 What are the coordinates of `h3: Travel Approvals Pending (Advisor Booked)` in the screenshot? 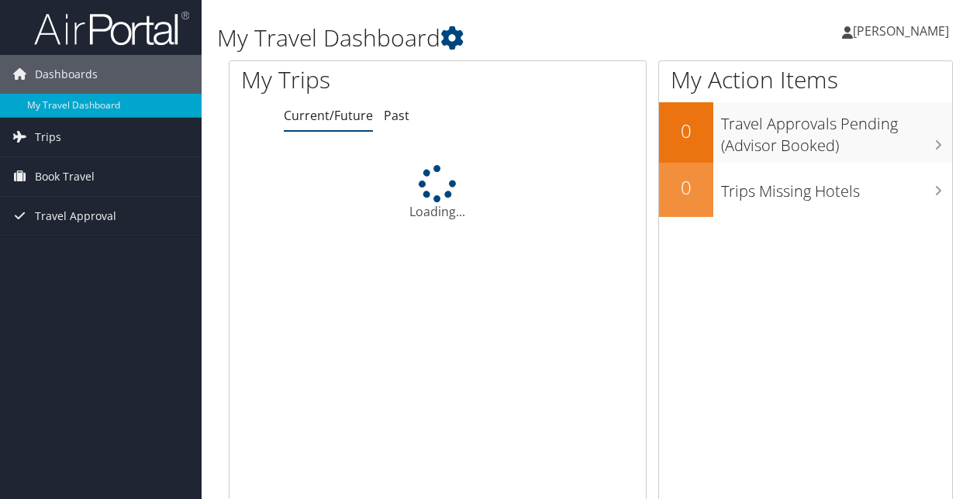 It's located at (836, 131).